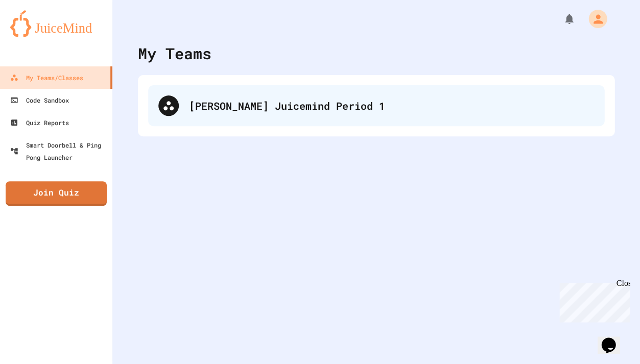 This screenshot has height=364, width=640. Describe the element at coordinates (56, 23) in the screenshot. I see `img: logo-orange.svg` at that location.